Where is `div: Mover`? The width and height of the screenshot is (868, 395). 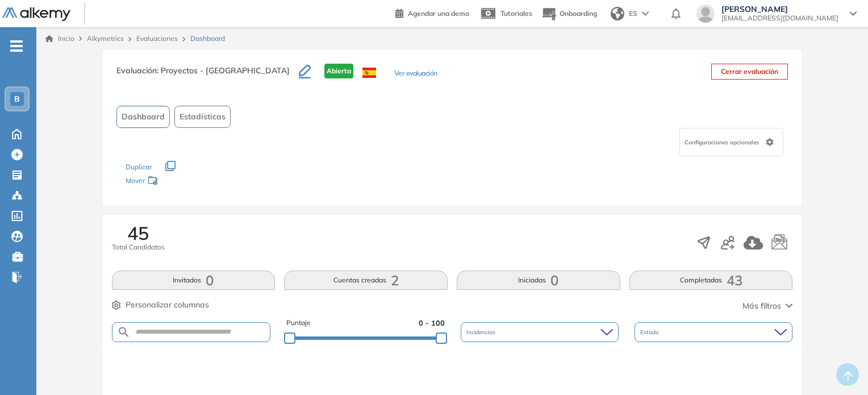
div: Mover is located at coordinates (183, 181).